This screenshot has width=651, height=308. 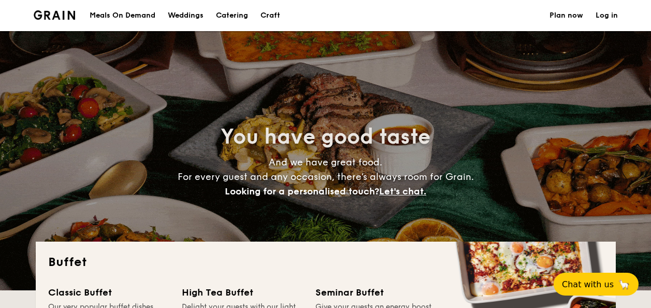 I want to click on a: Logotype, so click(x=54, y=15).